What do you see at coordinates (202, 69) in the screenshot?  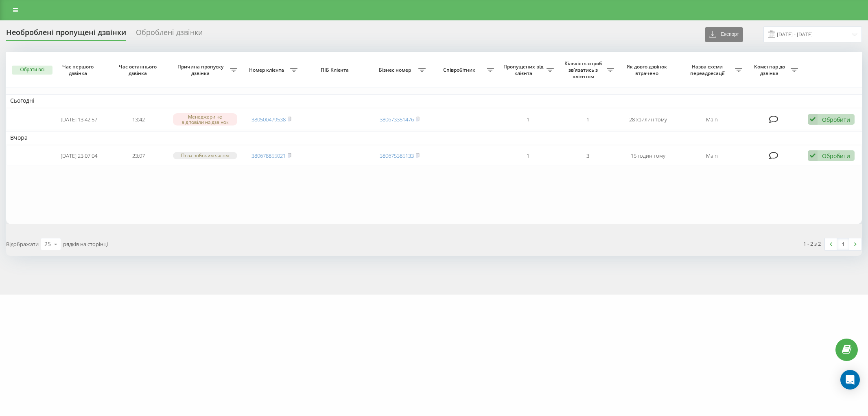 I see `span: Причина пропуску дзвінка` at bounding box center [202, 69].